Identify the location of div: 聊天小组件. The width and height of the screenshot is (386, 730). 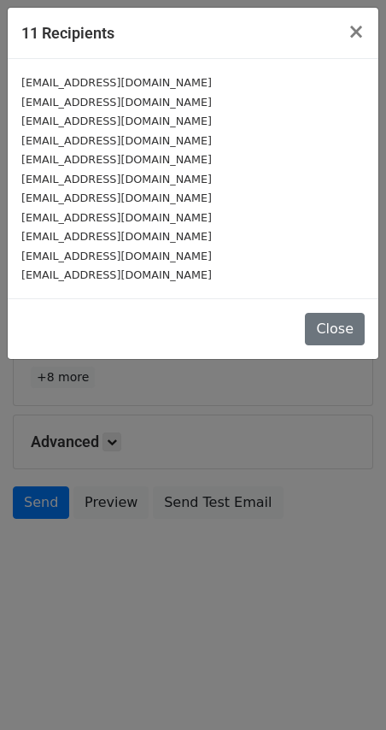
(344, 689).